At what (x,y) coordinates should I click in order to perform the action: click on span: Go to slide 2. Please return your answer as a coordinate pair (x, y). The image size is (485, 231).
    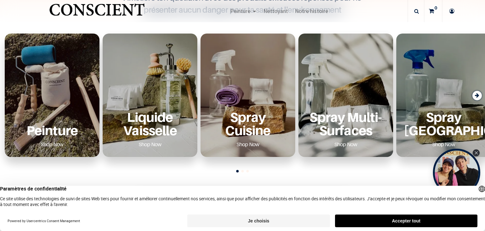
    Looking at the image, I should click on (243, 171).